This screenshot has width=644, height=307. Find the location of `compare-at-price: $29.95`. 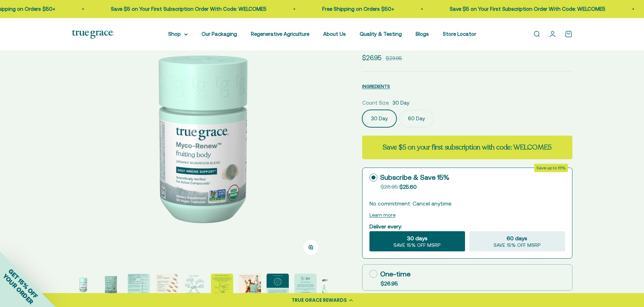

compare-at-price: $29.95 is located at coordinates (394, 58).